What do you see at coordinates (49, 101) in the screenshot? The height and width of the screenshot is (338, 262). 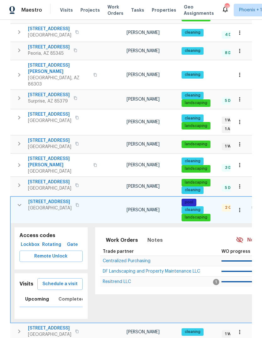 I see `span: Surprise, AZ 85379` at bounding box center [49, 101].